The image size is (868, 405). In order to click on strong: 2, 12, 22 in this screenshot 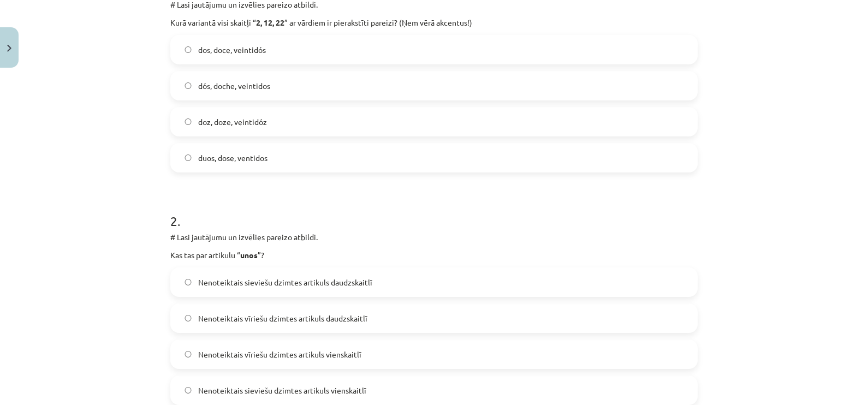, I will do `click(271, 22)`.